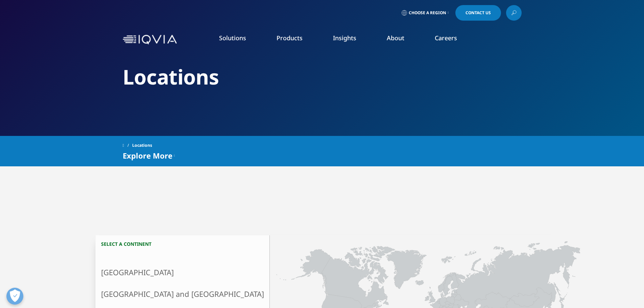 The width and height of the screenshot is (644, 308). What do you see at coordinates (322, 77) in the screenshot?
I see `h2: Locations` at bounding box center [322, 77].